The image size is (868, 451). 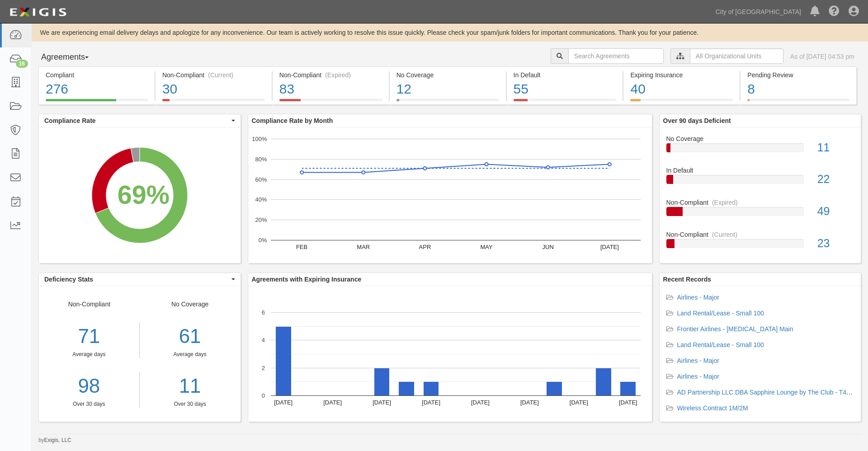 I want to click on text: 4, so click(x=263, y=340).